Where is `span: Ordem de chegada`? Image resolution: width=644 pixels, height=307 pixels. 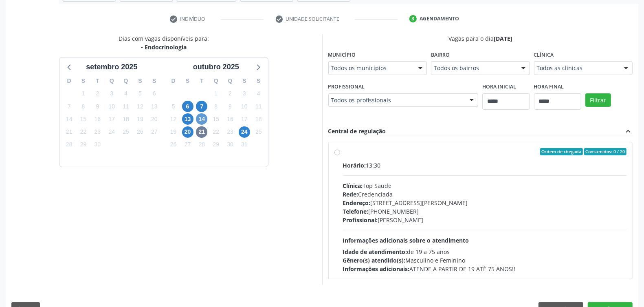
span: Ordem de chegada is located at coordinates (561, 152).